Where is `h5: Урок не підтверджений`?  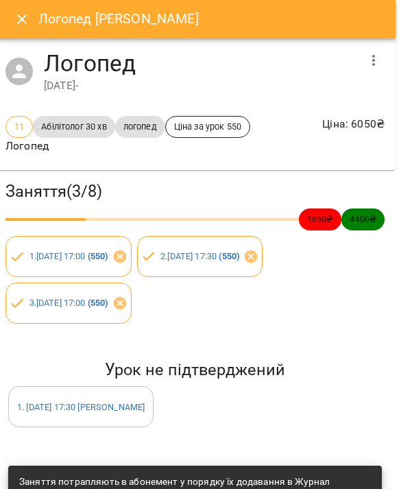 h5: Урок не підтверджений is located at coordinates (195, 369).